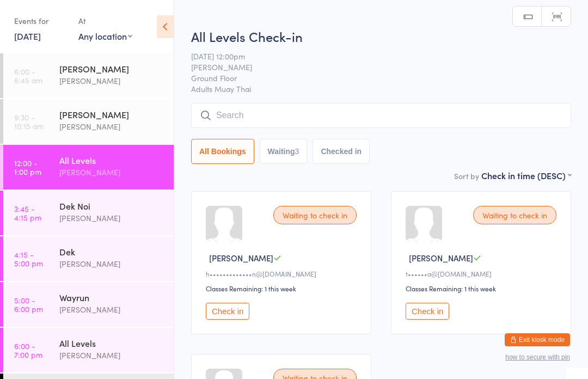 This screenshot has width=588, height=379. Describe the element at coordinates (111, 297) in the screenshot. I see `div: Wayrun` at that location.